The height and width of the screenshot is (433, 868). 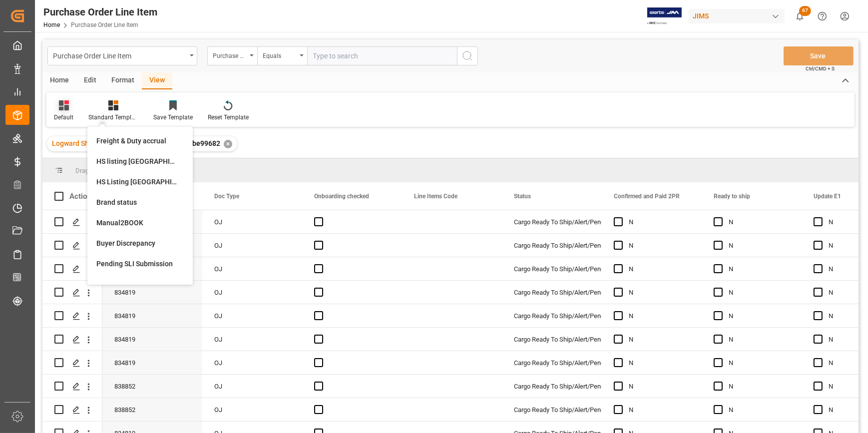 I want to click on span: Ctrl/CMD + S, so click(x=820, y=68).